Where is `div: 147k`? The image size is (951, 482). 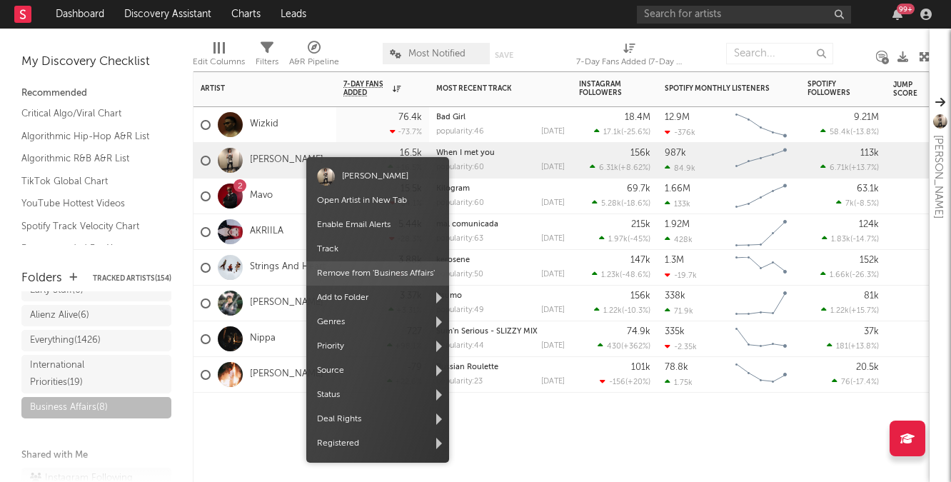
div: 147k is located at coordinates (640, 260).